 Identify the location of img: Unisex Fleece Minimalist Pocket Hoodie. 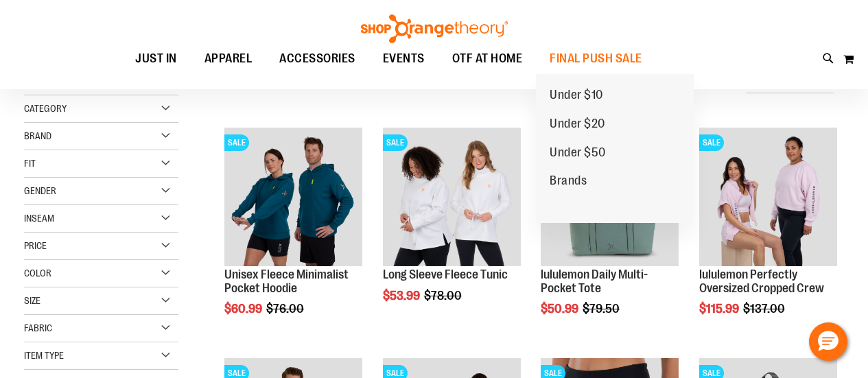
(293, 196).